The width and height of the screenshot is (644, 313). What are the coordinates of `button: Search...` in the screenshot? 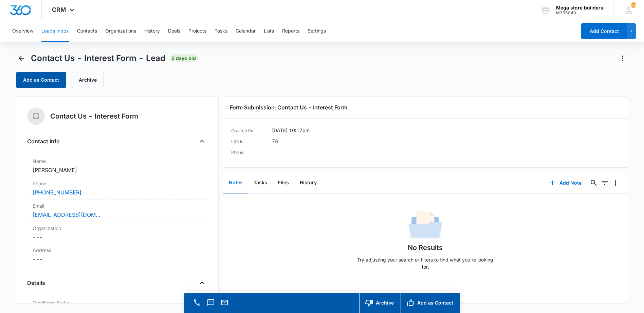 It's located at (593, 183).